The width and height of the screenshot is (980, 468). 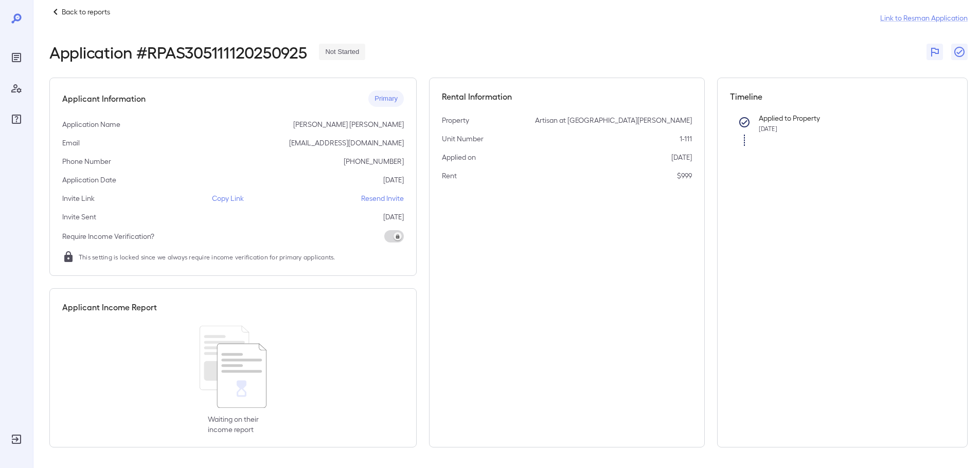 What do you see at coordinates (382, 199) in the screenshot?
I see `p: Resend Invite` at bounding box center [382, 199].